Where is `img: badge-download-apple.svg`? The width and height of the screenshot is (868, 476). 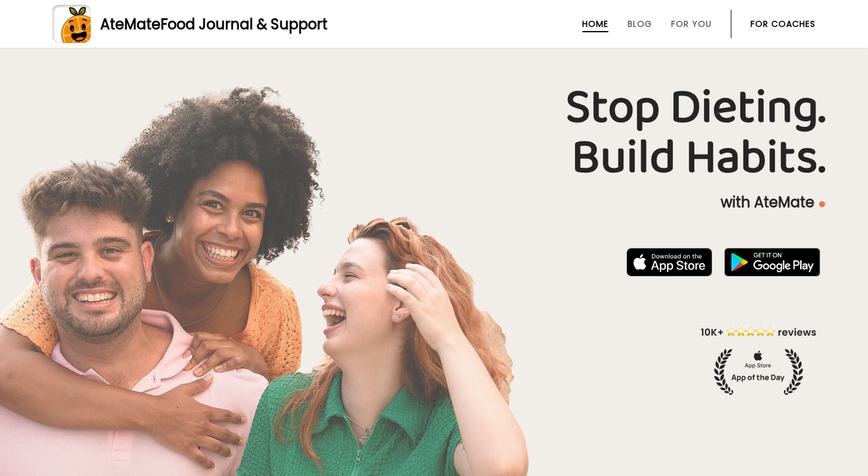 img: badge-download-apple.svg is located at coordinates (670, 262).